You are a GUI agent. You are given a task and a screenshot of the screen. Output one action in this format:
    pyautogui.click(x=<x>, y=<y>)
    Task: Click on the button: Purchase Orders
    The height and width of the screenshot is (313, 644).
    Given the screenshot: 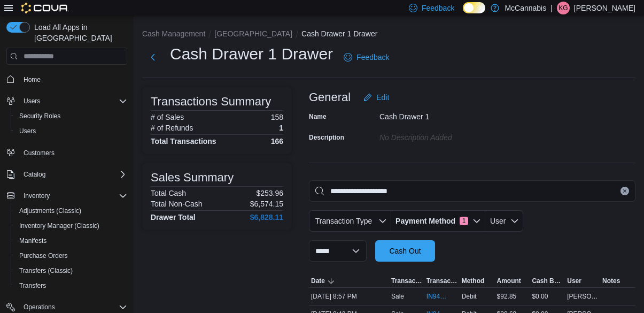 What is the action you would take?
    pyautogui.click(x=71, y=256)
    